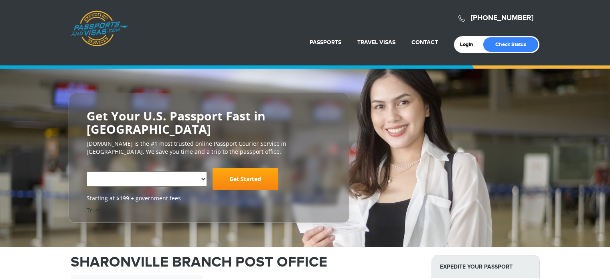  What do you see at coordinates (376, 42) in the screenshot?
I see `a: Travel Visas` at bounding box center [376, 42].